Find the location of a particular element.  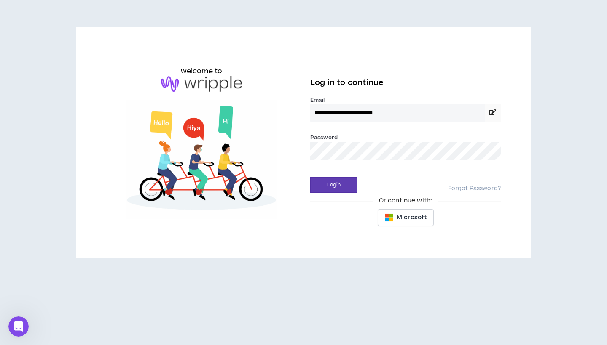

img: Welcome to Wripple is located at coordinates (201, 160).